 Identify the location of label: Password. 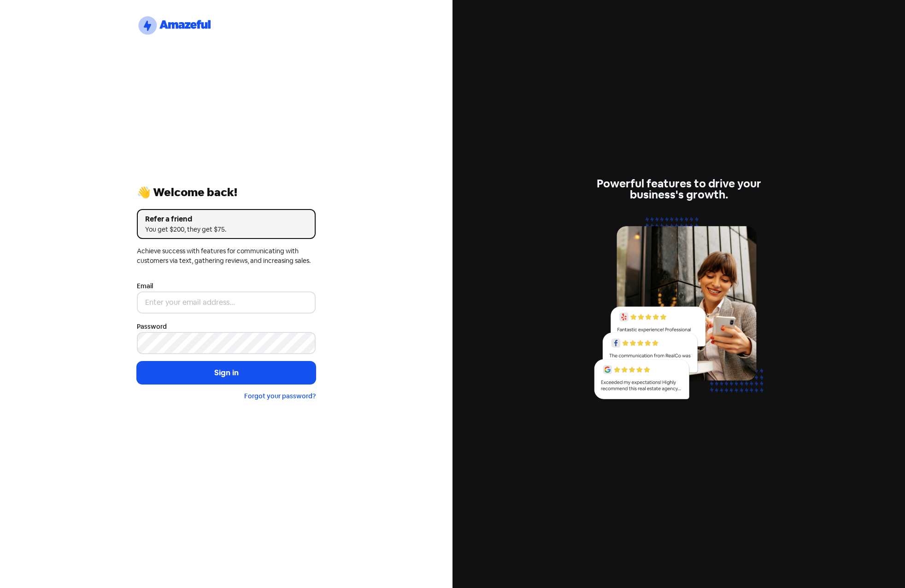
(151, 326).